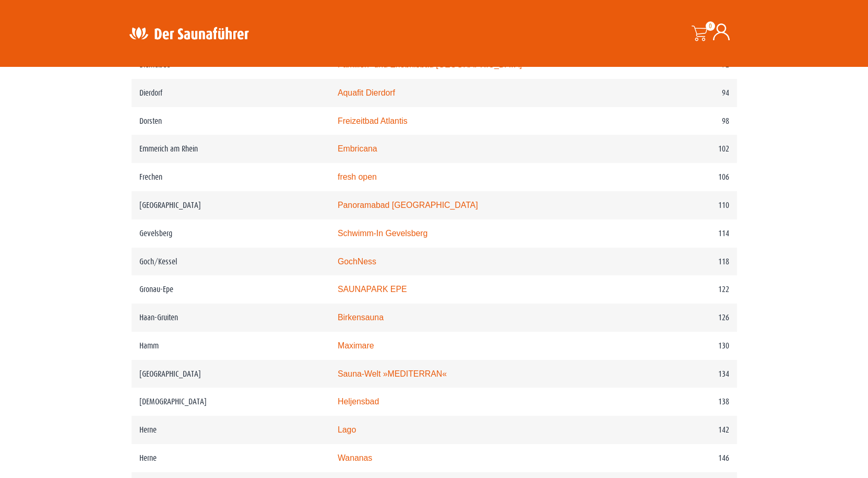 The image size is (868, 478). What do you see at coordinates (682, 430) in the screenshot?
I see `td: 142` at bounding box center [682, 430].